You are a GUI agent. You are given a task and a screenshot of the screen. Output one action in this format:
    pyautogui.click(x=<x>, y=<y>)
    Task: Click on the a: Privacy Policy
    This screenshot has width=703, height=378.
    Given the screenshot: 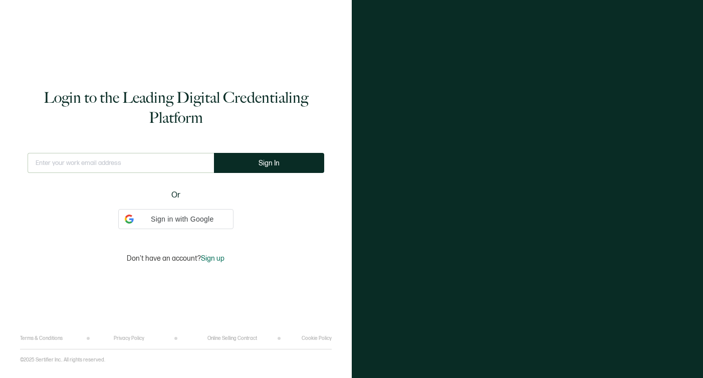 What is the action you would take?
    pyautogui.click(x=129, y=338)
    